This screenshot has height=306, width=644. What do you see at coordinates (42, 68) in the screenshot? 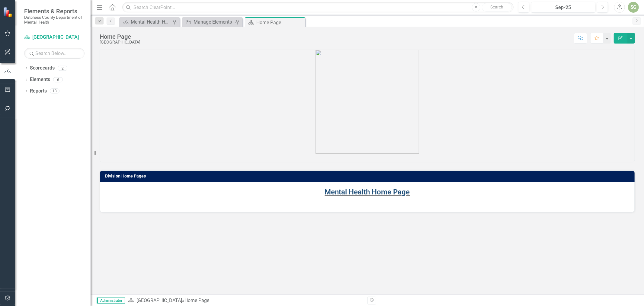
I see `a: Scorecards` at bounding box center [42, 68].